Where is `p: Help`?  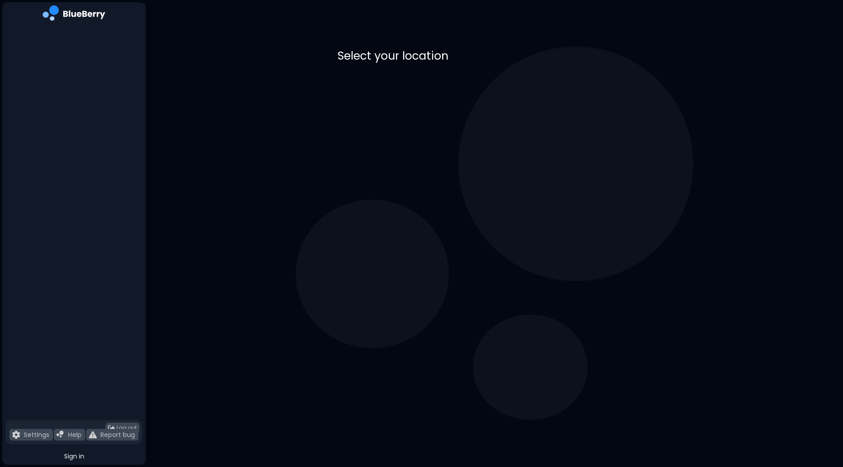 p: Help is located at coordinates (75, 435).